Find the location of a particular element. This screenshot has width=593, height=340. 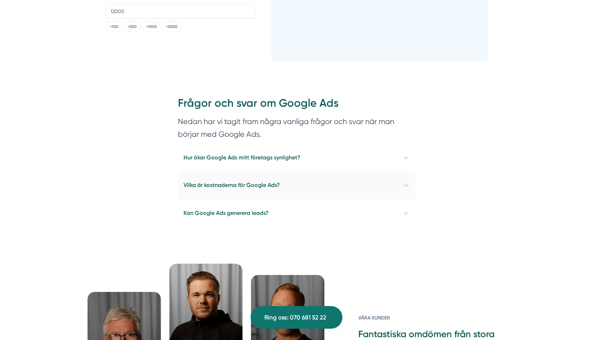

section: Nedan har vi tagit fram några vanliga frågor och svar när man börjar med Google Ads. is located at coordinates (297, 129).